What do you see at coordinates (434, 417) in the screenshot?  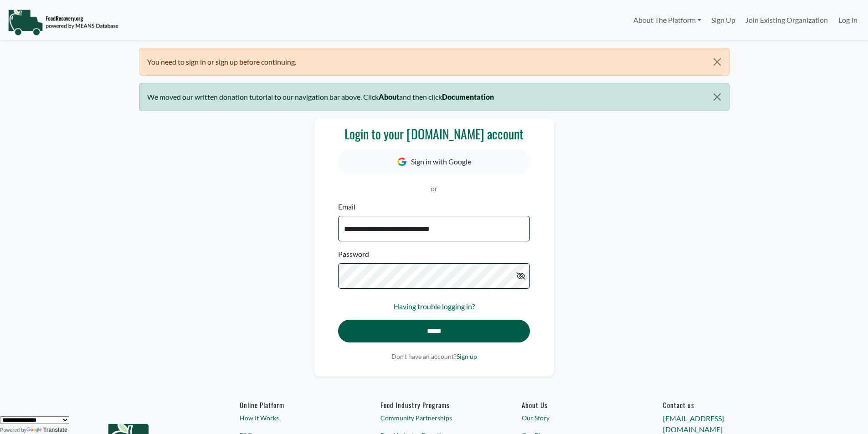 I see `a: Community Partnerships` at bounding box center [434, 417].